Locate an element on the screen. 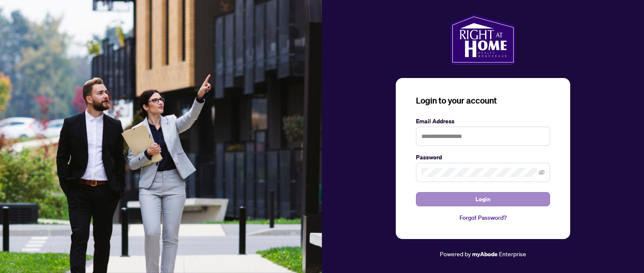  span: Enterprise is located at coordinates (512, 254).